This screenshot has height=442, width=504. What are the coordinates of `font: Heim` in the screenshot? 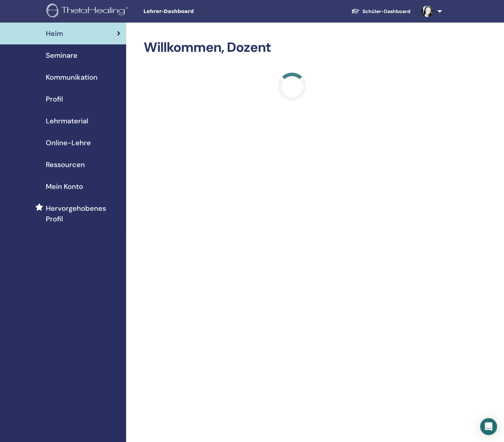 It's located at (54, 34).